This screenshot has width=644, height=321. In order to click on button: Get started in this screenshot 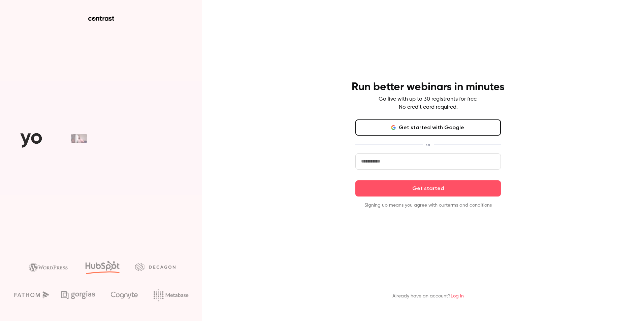, I will do `click(428, 188)`.